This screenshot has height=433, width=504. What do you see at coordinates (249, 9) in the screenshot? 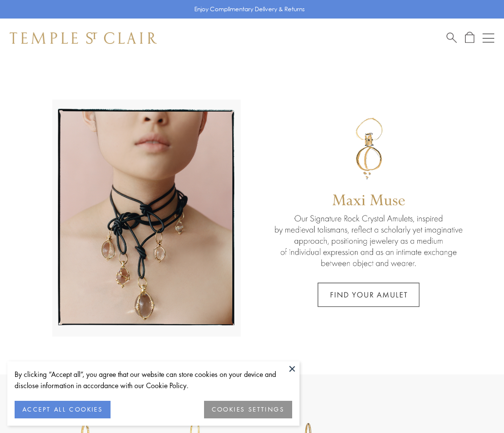
I see `p: Enjoy Complimentary Delivery & Returns` at bounding box center [249, 9].